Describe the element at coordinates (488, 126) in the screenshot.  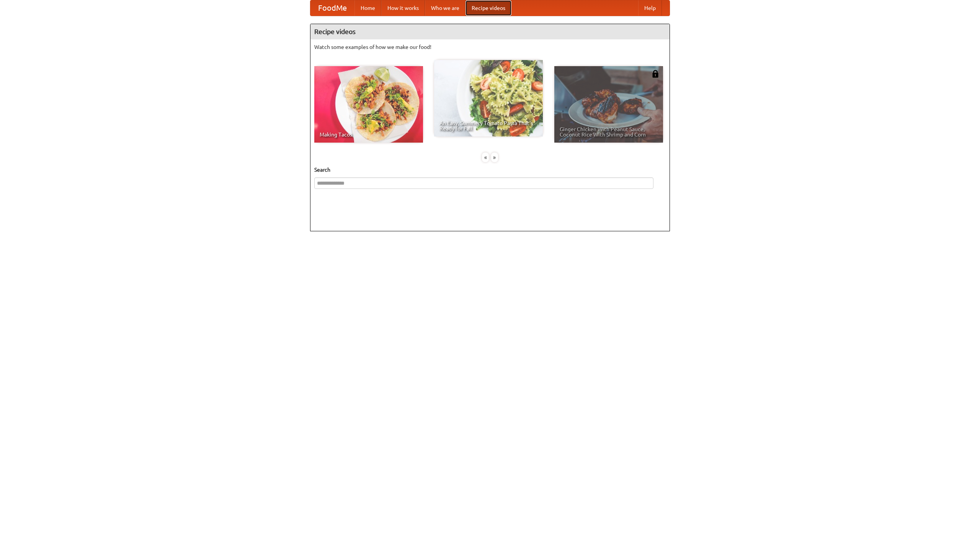
I see `span: An Easy, Summery Tomato Pasta That's Ready for Fall` at that location.